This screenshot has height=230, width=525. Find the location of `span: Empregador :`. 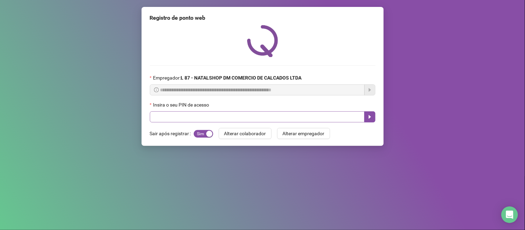

span: Empregador : is located at coordinates (227, 78).